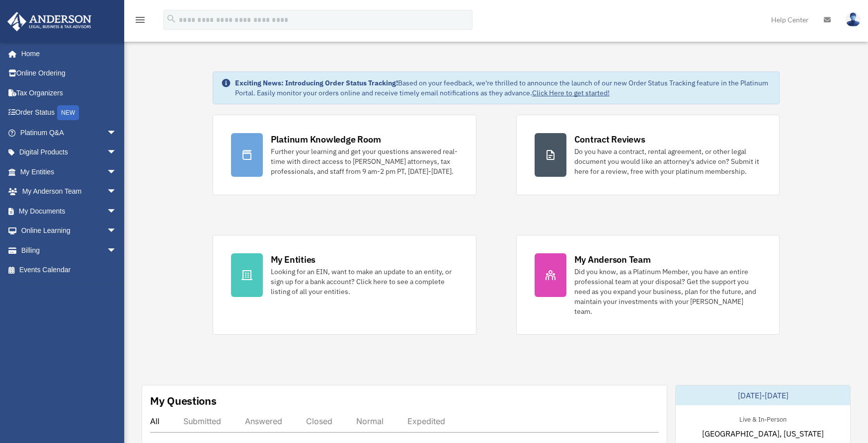  I want to click on div: Expedited, so click(426, 421).